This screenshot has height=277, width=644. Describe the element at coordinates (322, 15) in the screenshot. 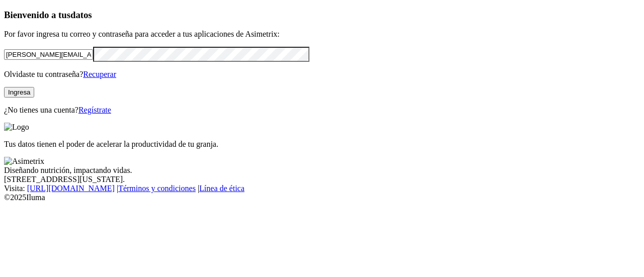

I see `h3: Bienvenido a tus` at that location.